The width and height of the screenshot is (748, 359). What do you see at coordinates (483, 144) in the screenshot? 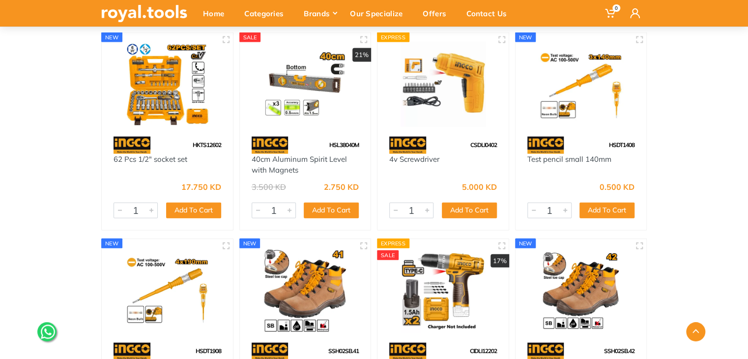
I see `span: CSDLI0402` at bounding box center [483, 144].